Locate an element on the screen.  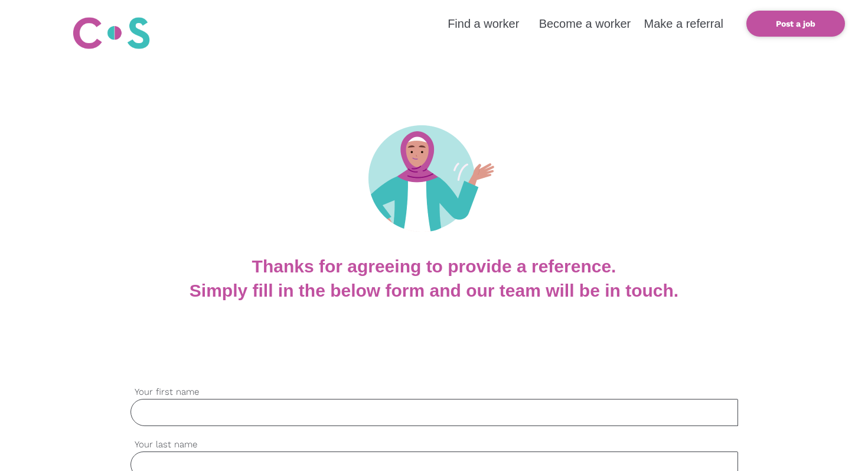
a: Make a referral is located at coordinates (684, 24).